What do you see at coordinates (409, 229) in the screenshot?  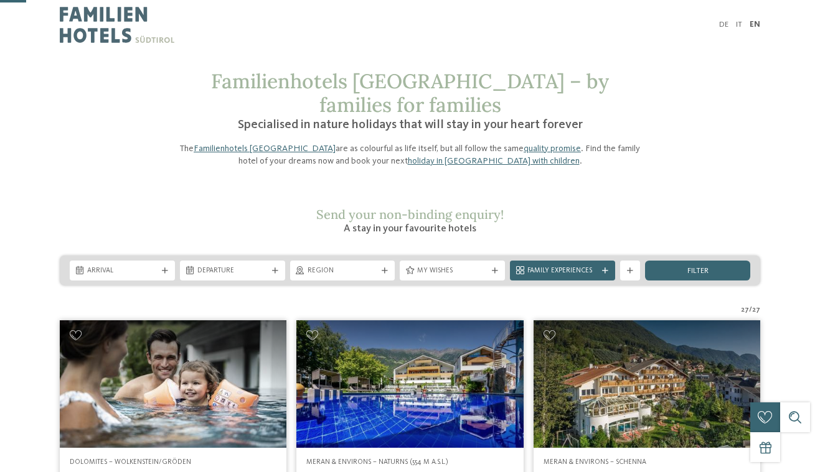 I see `span: A stay in your favourite hotels` at bounding box center [409, 229].